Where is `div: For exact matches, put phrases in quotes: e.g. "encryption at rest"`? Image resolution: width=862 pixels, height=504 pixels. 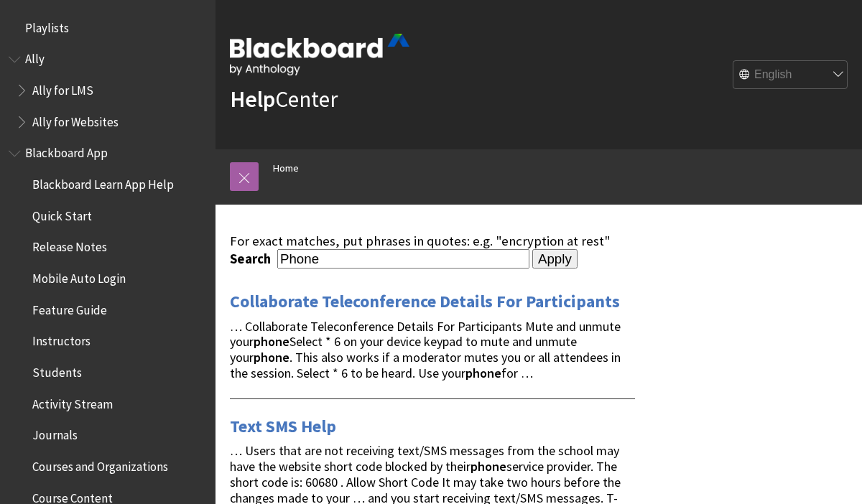
div: For exact matches, put phrases in quotes: e.g. "encryption at rest" is located at coordinates (433, 241).